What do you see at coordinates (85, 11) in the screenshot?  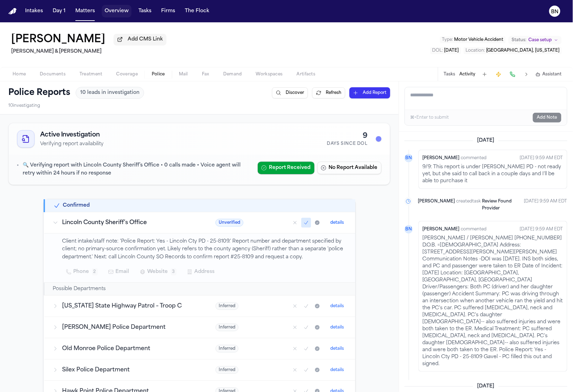 I see `a: Matters` at bounding box center [85, 11].